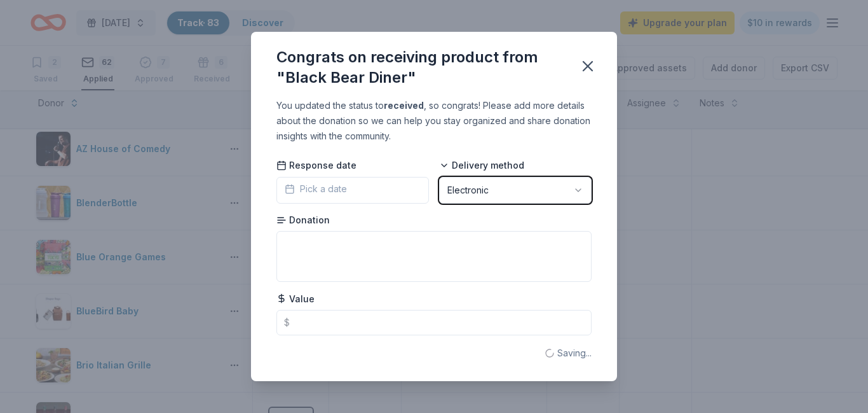 Image resolution: width=868 pixels, height=413 pixels. Describe the element at coordinates (403, 105) in the screenshot. I see `b: received` at that location.